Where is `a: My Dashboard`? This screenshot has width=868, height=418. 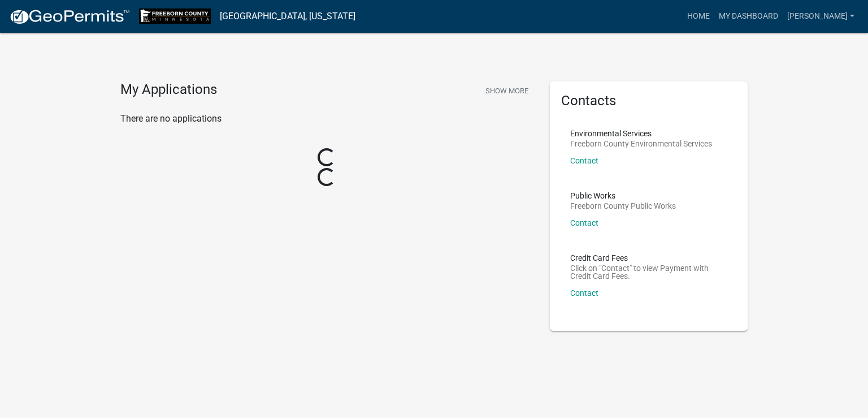 a: My Dashboard is located at coordinates (748, 16).